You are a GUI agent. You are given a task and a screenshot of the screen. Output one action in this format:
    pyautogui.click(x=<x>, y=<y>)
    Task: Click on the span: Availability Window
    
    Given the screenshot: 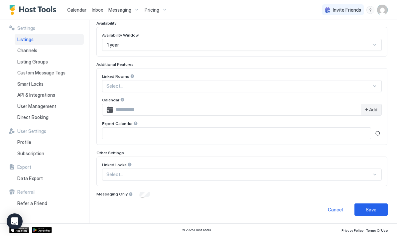 What is the action you would take?
    pyautogui.click(x=120, y=35)
    